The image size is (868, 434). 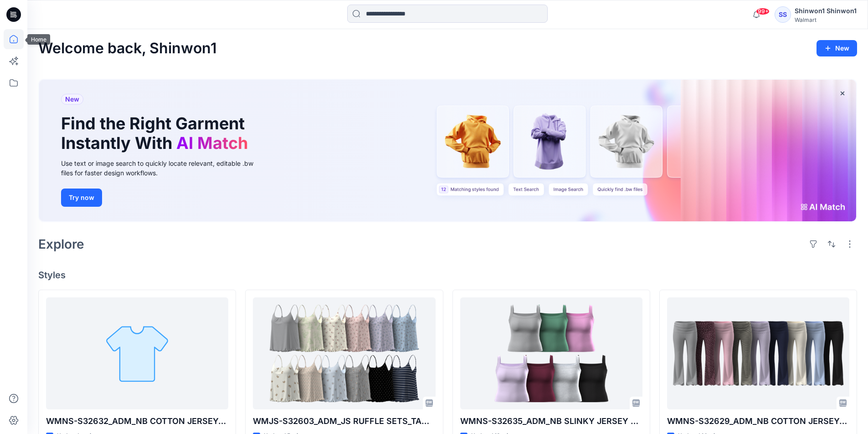 What do you see at coordinates (552, 354) in the screenshot?
I see `a: WMNS-S32635_ADM_NB SLINKY JERSEY TANK` at bounding box center [552, 354].